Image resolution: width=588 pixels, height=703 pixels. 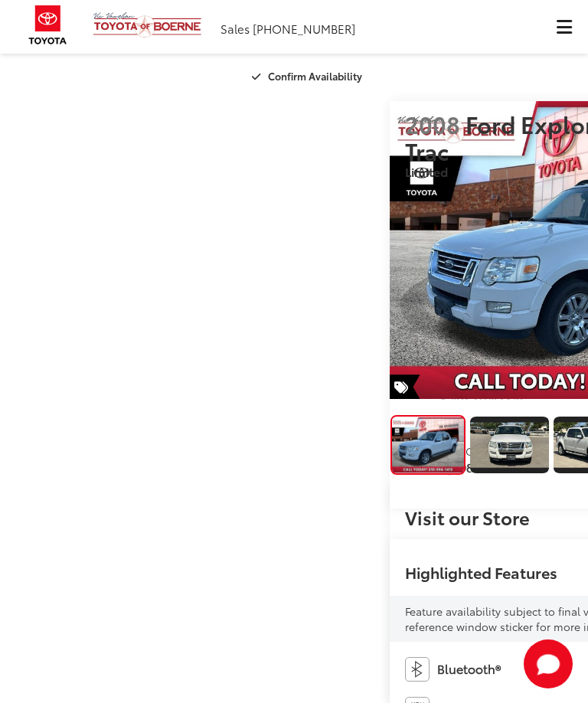 What do you see at coordinates (468, 669) in the screenshot?
I see `span: Bluetooth®` at bounding box center [468, 669].